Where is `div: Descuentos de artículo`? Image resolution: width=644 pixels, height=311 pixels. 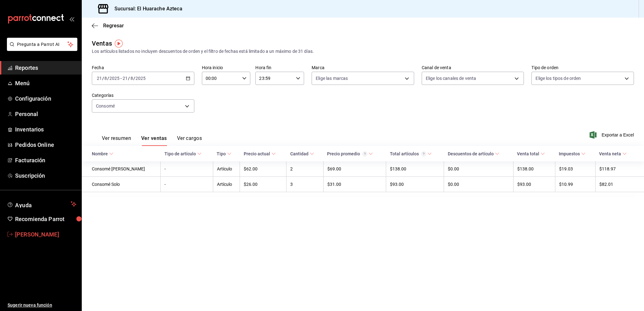 div: Descuentos de artículo is located at coordinates (471, 154).